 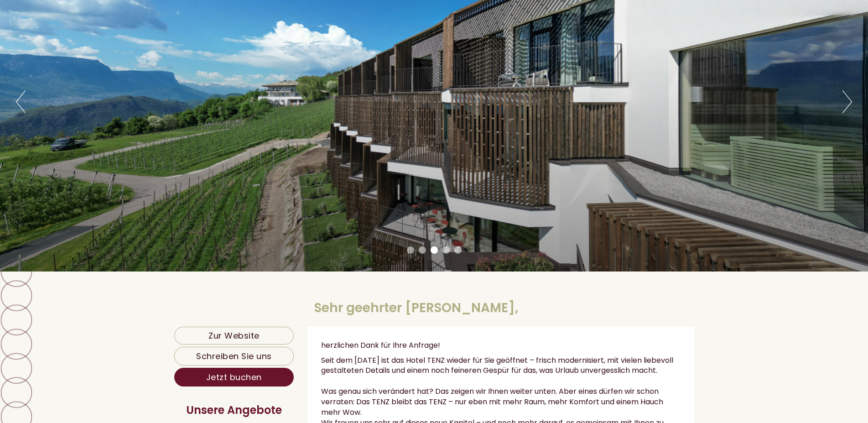 What do you see at coordinates (21, 101) in the screenshot?
I see `button: Previous` at bounding box center [21, 101].